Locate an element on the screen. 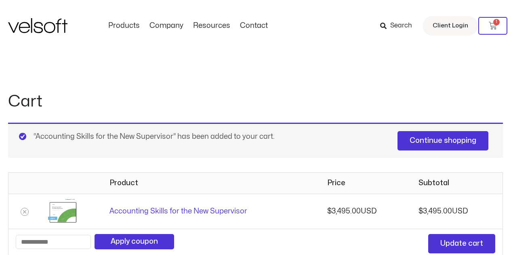 This screenshot has height=255, width=511. nav: Menu is located at coordinates (188, 26).